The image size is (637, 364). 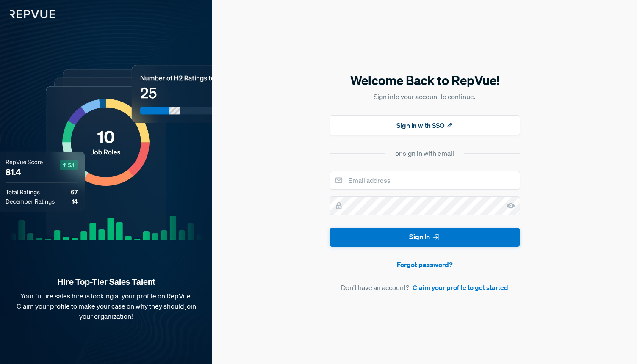 What do you see at coordinates (425, 265) in the screenshot?
I see `a: Forgot password?` at bounding box center [425, 265].